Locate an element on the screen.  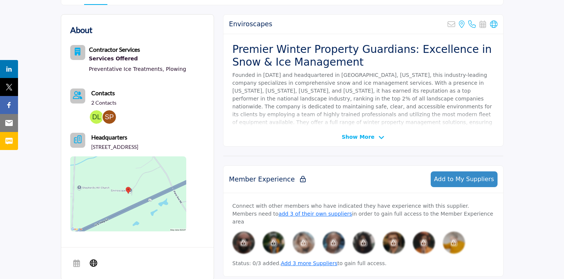
h2: Member Experience is located at coordinates (267, 179).